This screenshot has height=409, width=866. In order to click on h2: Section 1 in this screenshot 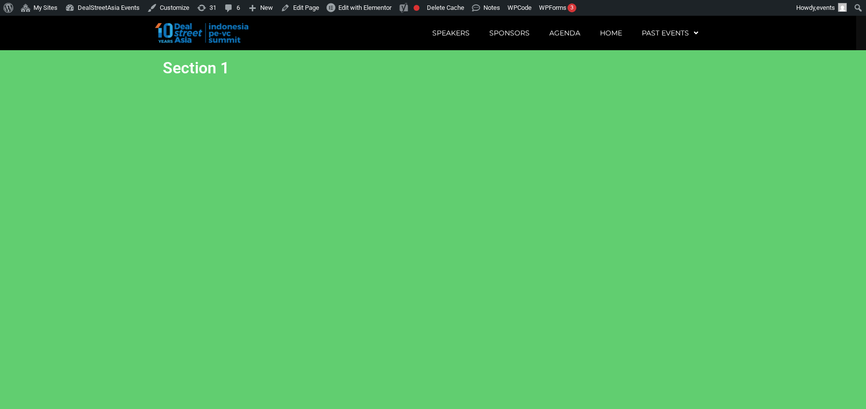, I will do `click(296, 68)`.